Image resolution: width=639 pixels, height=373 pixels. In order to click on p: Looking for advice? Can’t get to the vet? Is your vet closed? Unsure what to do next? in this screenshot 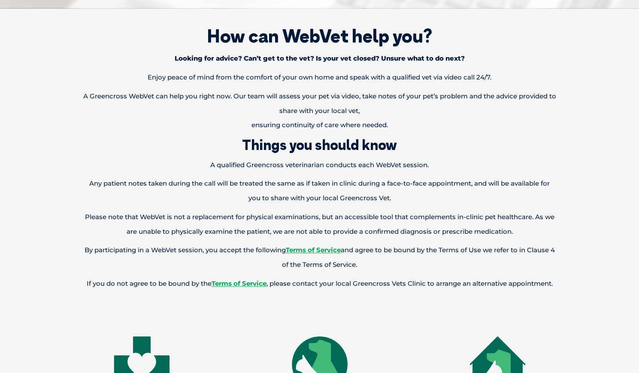, I will do `click(320, 58)`.